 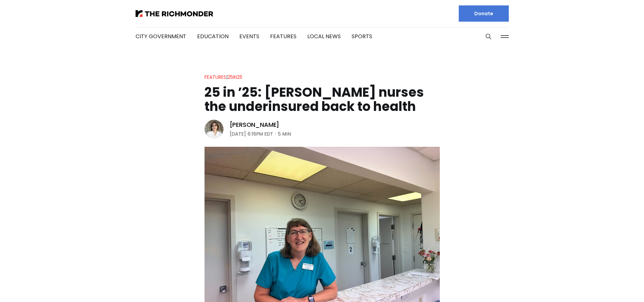 What do you see at coordinates (175, 14) in the screenshot?
I see `img: The Richmonder` at bounding box center [175, 14].